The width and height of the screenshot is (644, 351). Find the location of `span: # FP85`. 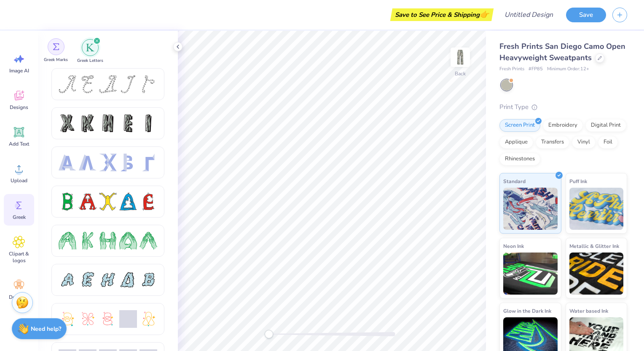

span: # FP85 is located at coordinates (536, 69).